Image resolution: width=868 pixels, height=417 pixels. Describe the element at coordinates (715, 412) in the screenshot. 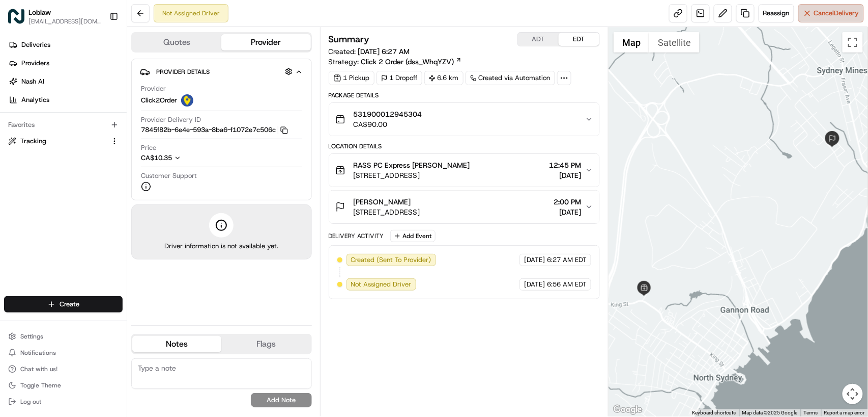

I see `button: Keyboard shortcuts` at that location.